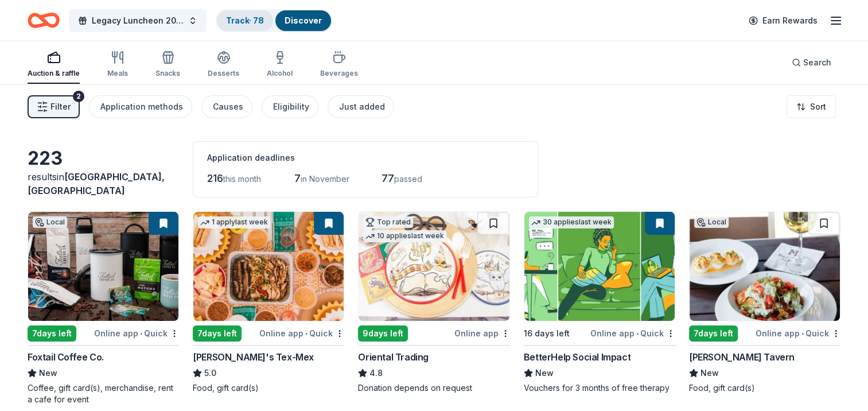  Describe the element at coordinates (383, 333) in the screenshot. I see `div: 9 days left` at that location.